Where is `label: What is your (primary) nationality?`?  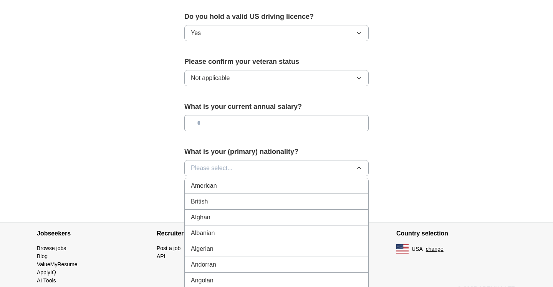
label: What is your (primary) nationality? is located at coordinates (277, 151).